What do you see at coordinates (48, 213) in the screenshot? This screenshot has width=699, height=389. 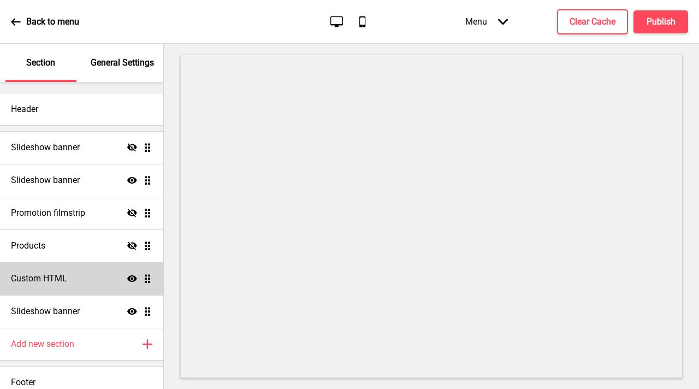 I see `h4: Promotion filmstrip` at bounding box center [48, 213].